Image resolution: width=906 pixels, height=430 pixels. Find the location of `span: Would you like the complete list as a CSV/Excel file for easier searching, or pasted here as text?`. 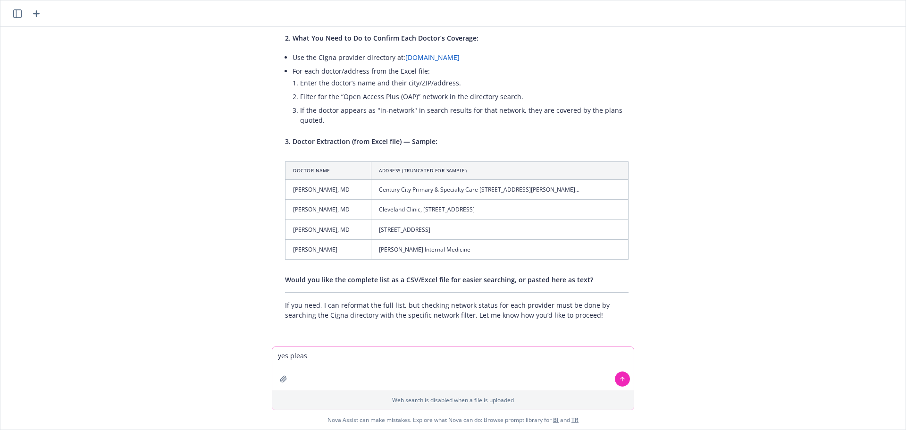

span: Would you like the complete list as a CSV/Excel file for easier searching, or pasted here as text? is located at coordinates (439, 279).